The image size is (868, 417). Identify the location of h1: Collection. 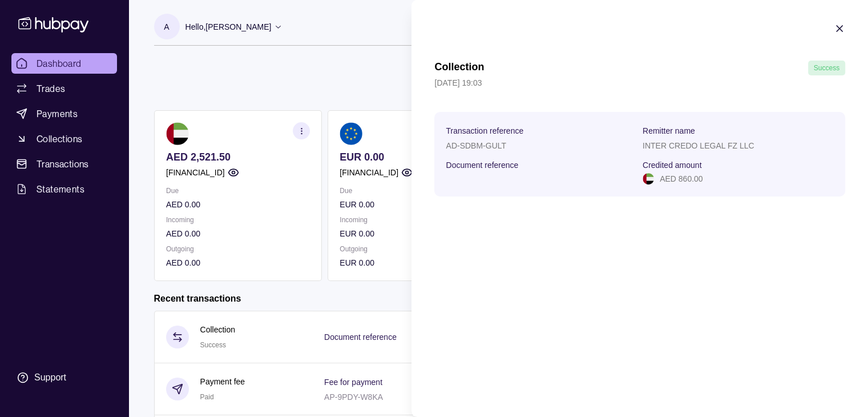
(459, 68).